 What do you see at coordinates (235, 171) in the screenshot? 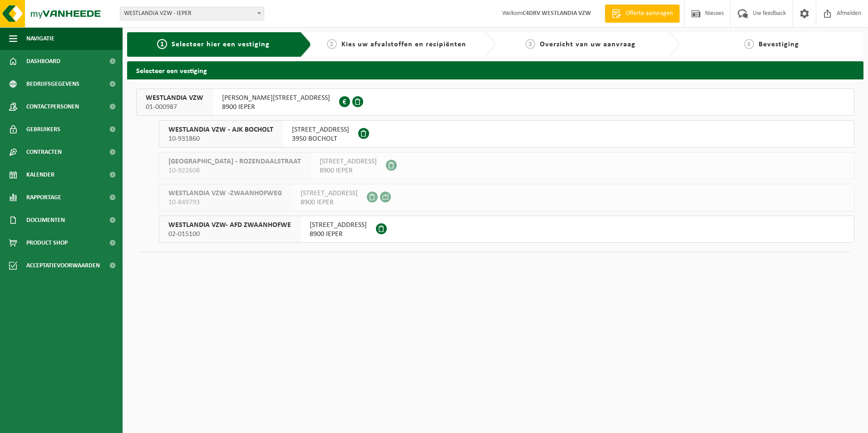
I see `span: 10-922608` at bounding box center [235, 171].